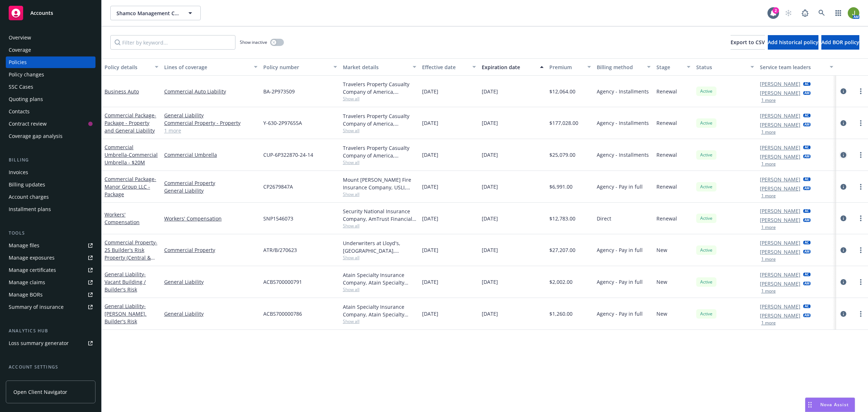 This screenshot has width=868, height=412. Describe the element at coordinates (561, 314) in the screenshot. I see `span: $1,260.00` at that location.